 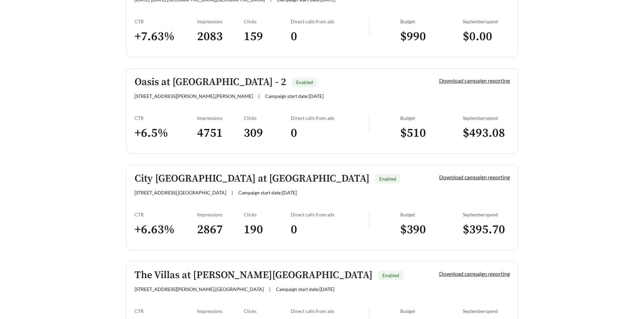 What do you see at coordinates (432, 36) in the screenshot?
I see `h3: $ 990` at bounding box center [432, 36].